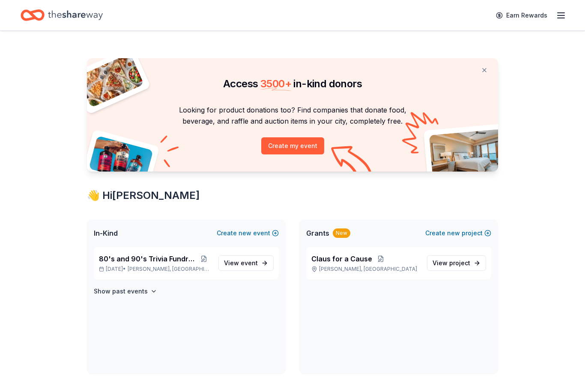 The width and height of the screenshot is (585, 385). Describe the element at coordinates (62, 15) in the screenshot. I see `a: Home` at that location.